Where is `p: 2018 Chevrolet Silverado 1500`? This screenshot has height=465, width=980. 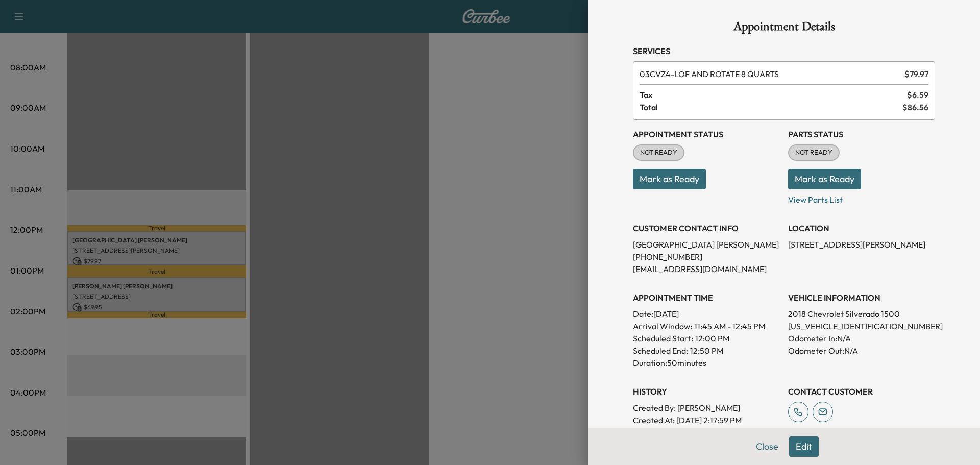 p: 2018 Chevrolet Silverado 1500 is located at coordinates (861, 314).